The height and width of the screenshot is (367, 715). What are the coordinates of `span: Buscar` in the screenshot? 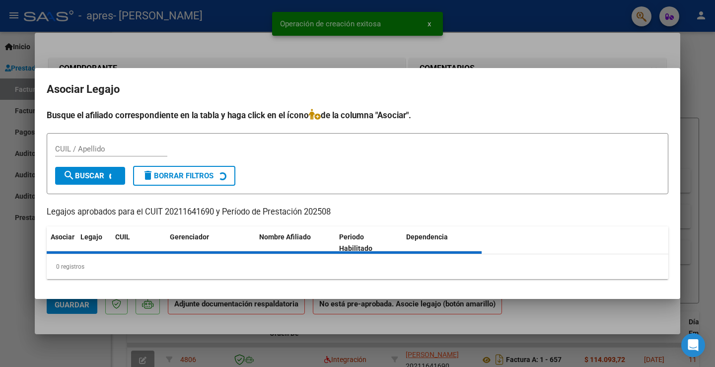 It's located at (83, 176).